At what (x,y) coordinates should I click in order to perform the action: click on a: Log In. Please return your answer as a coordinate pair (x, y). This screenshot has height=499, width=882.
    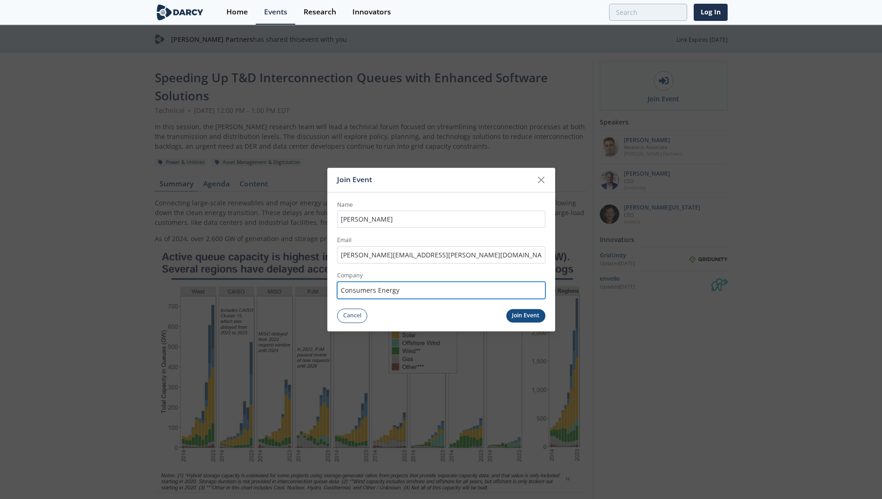
    Looking at the image, I should click on (710, 12).